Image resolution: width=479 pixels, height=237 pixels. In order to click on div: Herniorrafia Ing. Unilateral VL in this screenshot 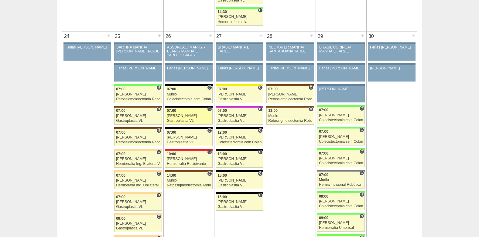, I will do `click(138, 185)`.